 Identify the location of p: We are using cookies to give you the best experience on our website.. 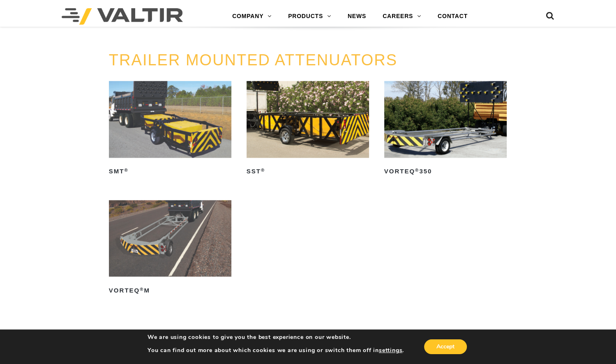
(276, 337).